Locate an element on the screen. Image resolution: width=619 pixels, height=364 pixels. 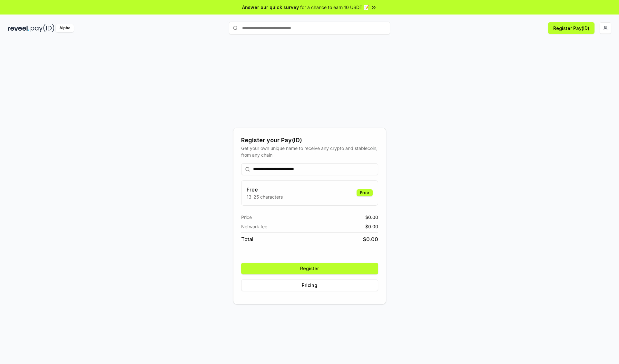
div: Get your own unique name to receive any crypto and stablecoin, from any chain is located at coordinates (310, 151).